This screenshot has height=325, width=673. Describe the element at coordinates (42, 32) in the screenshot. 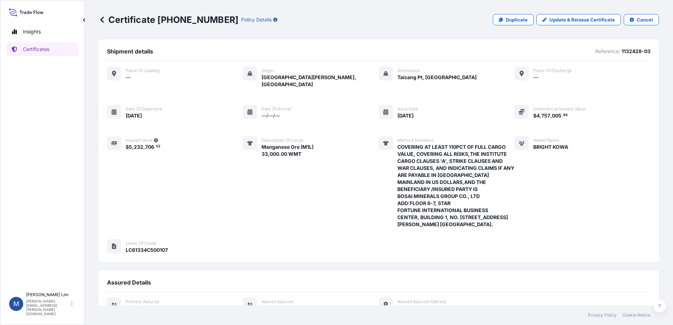

I see `a: Insights` at that location.